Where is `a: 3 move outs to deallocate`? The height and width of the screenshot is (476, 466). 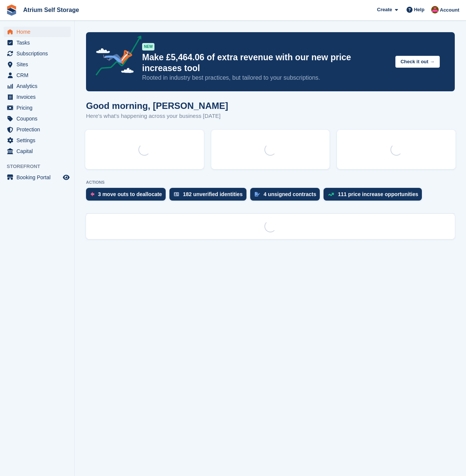 a: 3 move outs to deallocate is located at coordinates (127, 196).